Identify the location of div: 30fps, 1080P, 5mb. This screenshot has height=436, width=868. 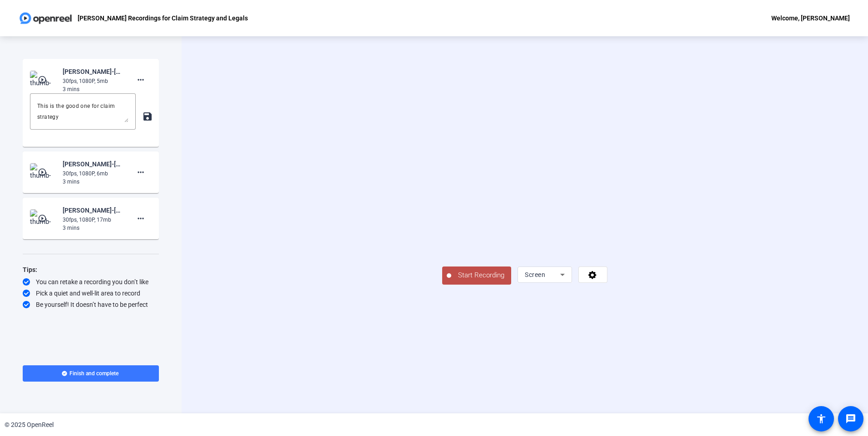
(93, 81).